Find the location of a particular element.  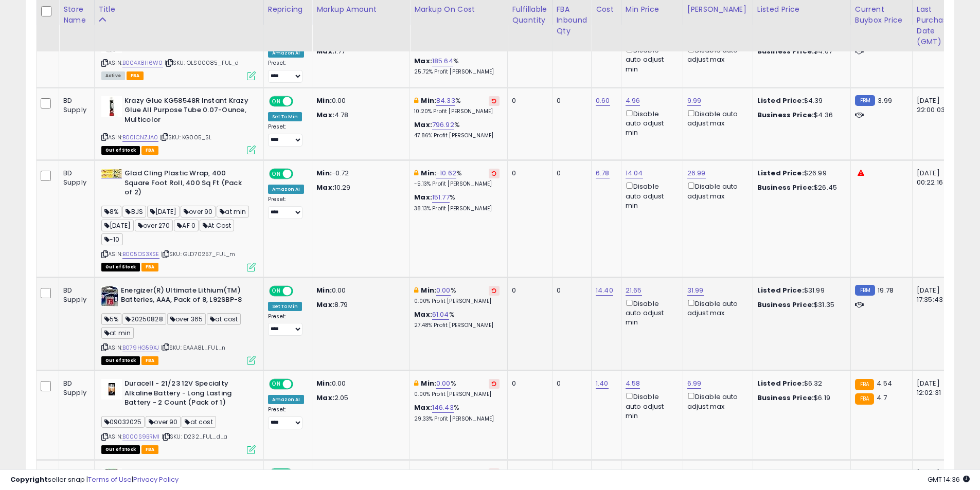

b: Duracell - 21/23 12V Specialty Alkaline Battery - Long Lasting Battery - 2 Count (Pack of 1) is located at coordinates (186, 394).